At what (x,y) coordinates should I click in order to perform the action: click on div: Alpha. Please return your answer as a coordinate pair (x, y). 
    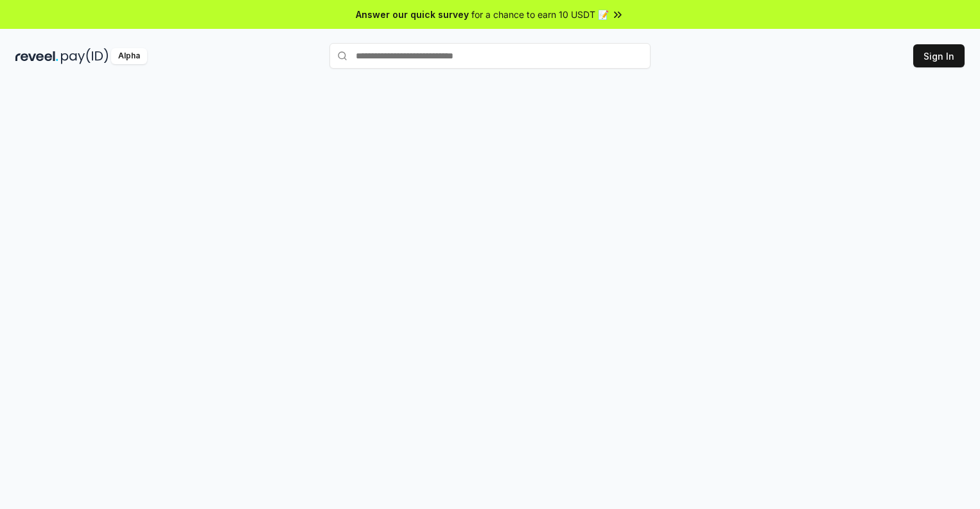
    Looking at the image, I should click on (129, 56).